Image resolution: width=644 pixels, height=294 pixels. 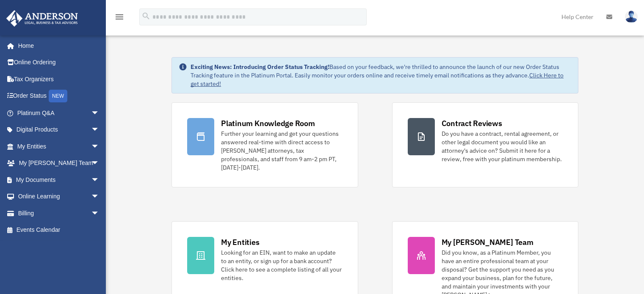 What do you see at coordinates (59, 96) in the screenshot?
I see `a: Order StatusNEW` at bounding box center [59, 96].